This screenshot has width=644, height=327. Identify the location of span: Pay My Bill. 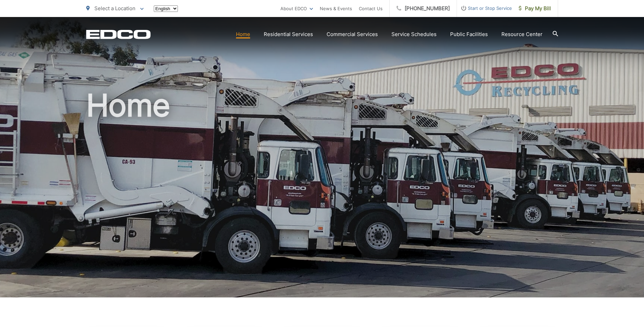
(535, 8).